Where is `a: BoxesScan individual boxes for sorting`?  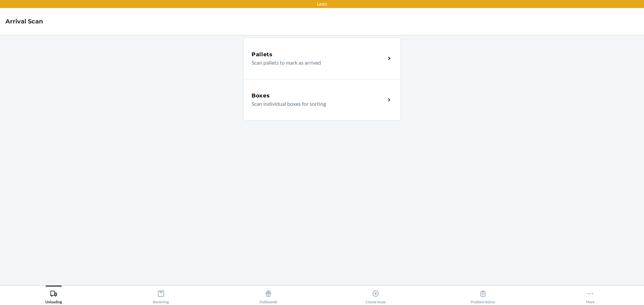 a: BoxesScan individual boxes for sorting is located at coordinates (322, 100).